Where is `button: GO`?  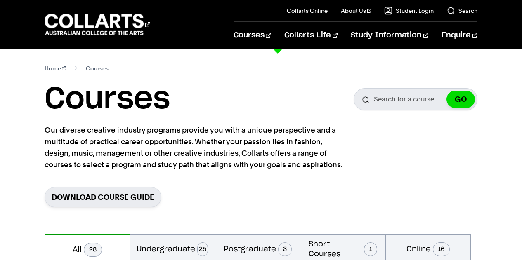
button: GO is located at coordinates (460, 99).